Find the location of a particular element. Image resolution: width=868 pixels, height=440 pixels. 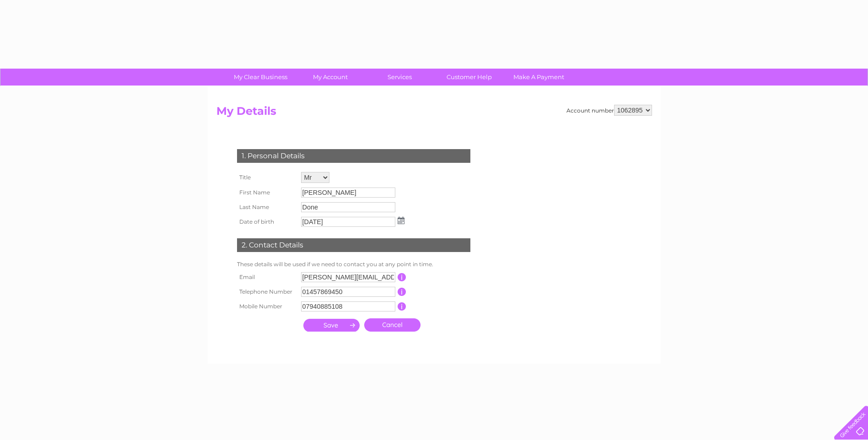

div: 2. Contact Details is located at coordinates (354, 245).